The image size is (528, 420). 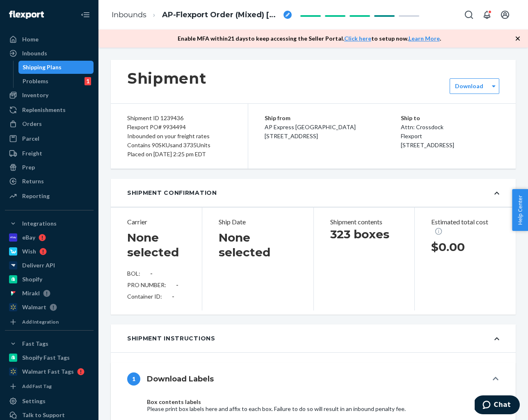 What do you see at coordinates (305, 402) in the screenshot?
I see `h4: Box contents labels` at bounding box center [305, 402].